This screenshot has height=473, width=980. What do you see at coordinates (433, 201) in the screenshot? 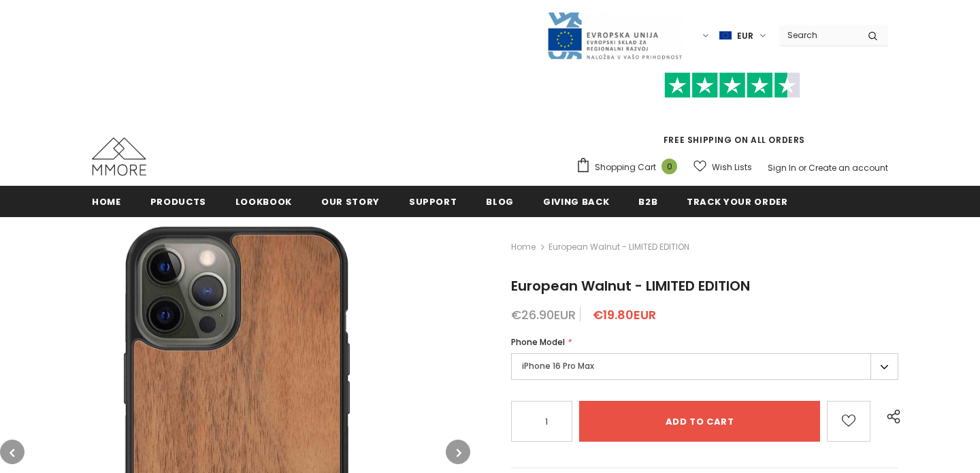
I see `a: support` at bounding box center [433, 201].